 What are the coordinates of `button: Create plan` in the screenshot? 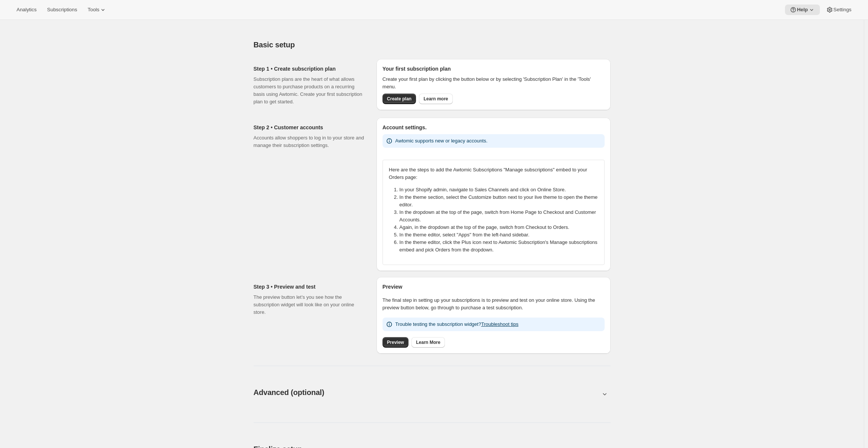 It's located at (400, 99).